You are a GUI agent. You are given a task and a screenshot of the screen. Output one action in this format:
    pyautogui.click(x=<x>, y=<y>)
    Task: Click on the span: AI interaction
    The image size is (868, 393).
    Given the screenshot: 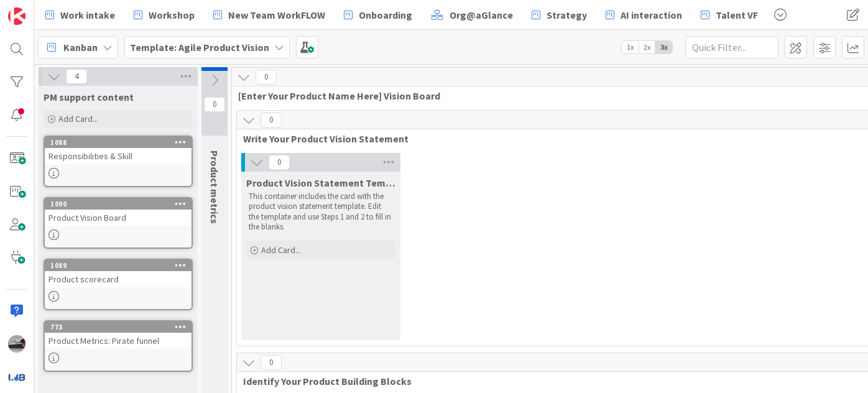 What is the action you would take?
    pyautogui.click(x=651, y=15)
    